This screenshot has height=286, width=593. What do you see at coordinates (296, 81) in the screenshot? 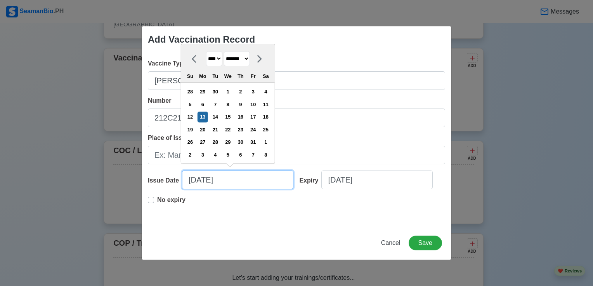
I see `input: Ex: Sinovac 1st Dose` at bounding box center [296, 81].